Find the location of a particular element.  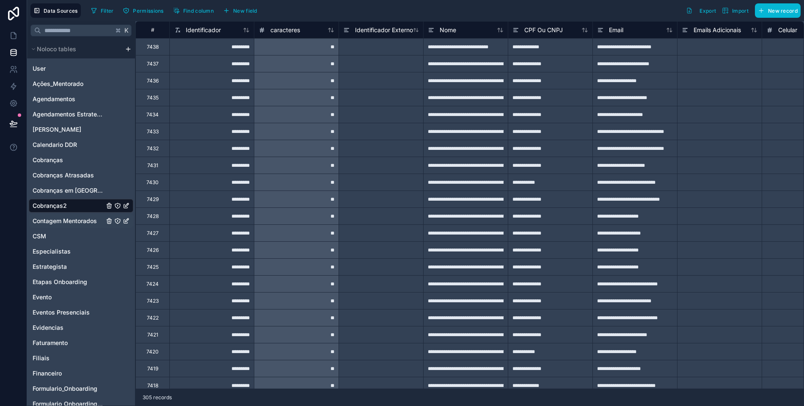

button: New field is located at coordinates (240, 11).